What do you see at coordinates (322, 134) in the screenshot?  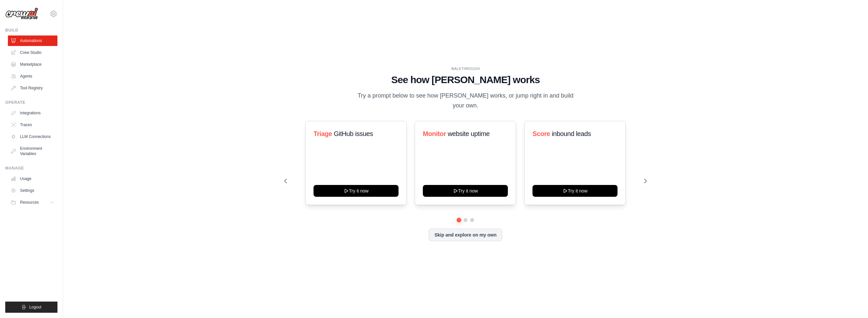 I see `span: Triage` at bounding box center [322, 134].